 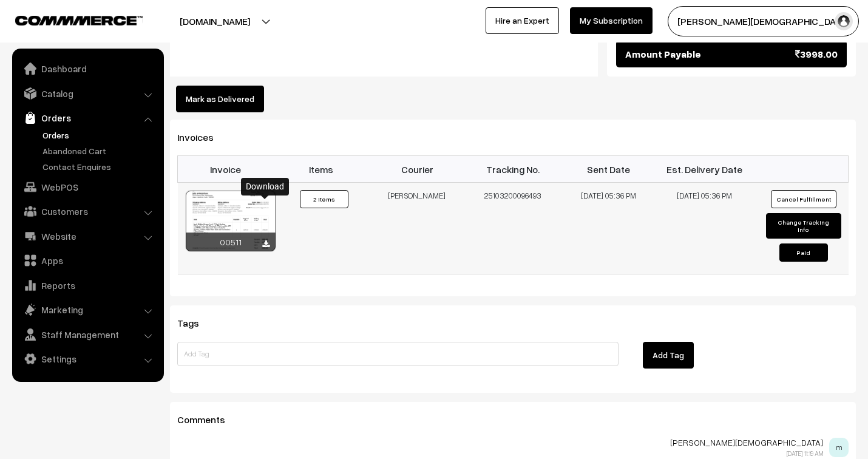 I want to click on th: Courier, so click(x=417, y=169).